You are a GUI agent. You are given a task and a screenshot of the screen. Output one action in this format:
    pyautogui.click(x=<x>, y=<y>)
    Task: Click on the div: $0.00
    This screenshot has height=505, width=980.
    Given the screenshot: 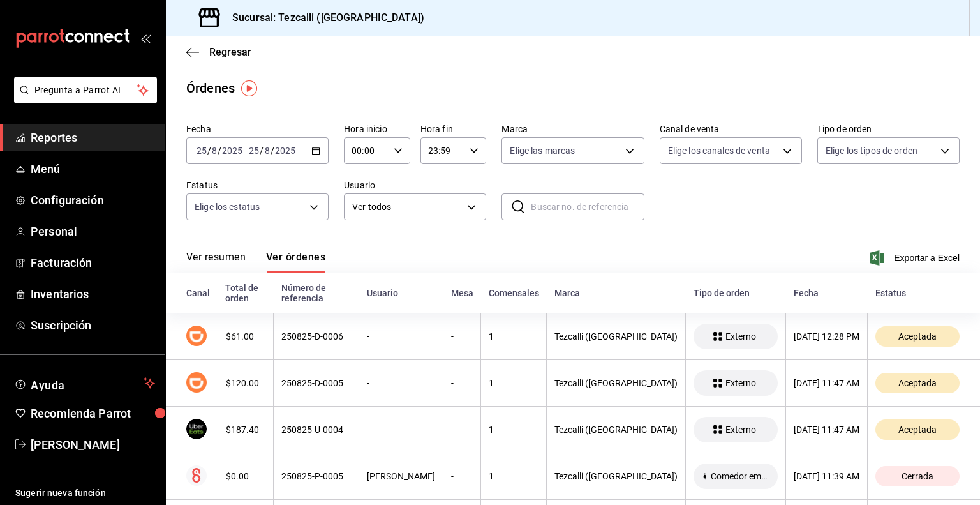 What is the action you would take?
    pyautogui.click(x=245, y=476)
    